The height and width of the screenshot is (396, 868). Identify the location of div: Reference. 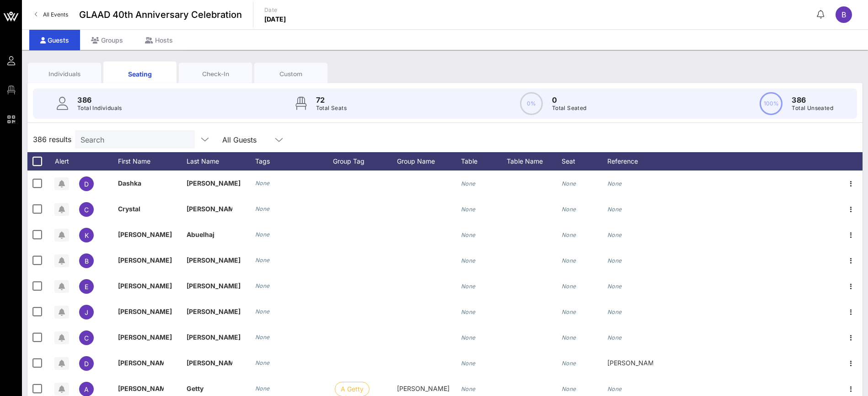
(635, 161).